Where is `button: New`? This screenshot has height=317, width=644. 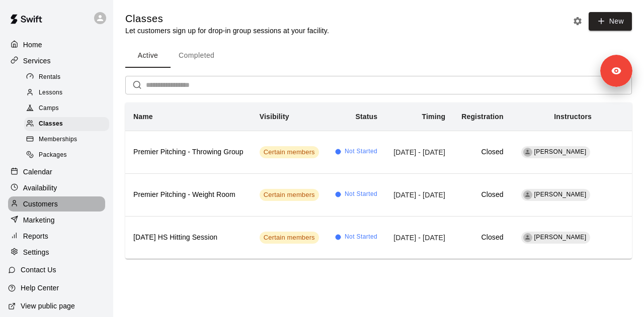 button: New is located at coordinates (610, 21).